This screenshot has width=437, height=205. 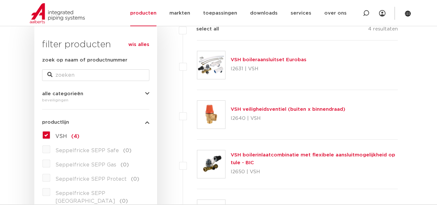 I want to click on button: productlijn, so click(x=95, y=122).